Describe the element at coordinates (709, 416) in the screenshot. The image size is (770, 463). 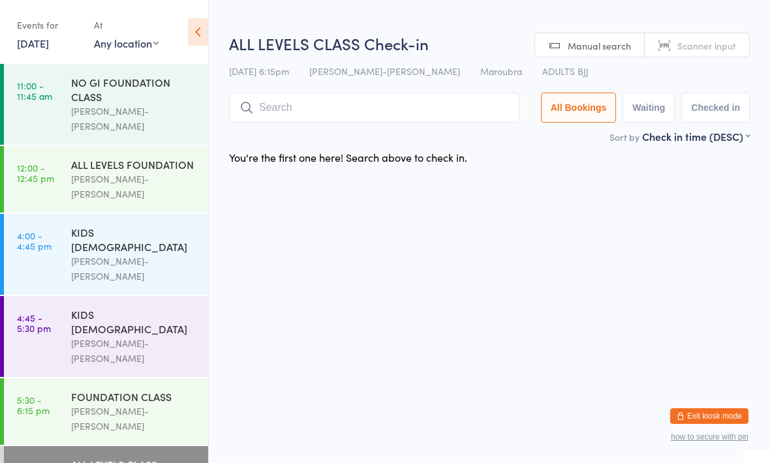
I see `button: Exit kiosk mode` at that location.